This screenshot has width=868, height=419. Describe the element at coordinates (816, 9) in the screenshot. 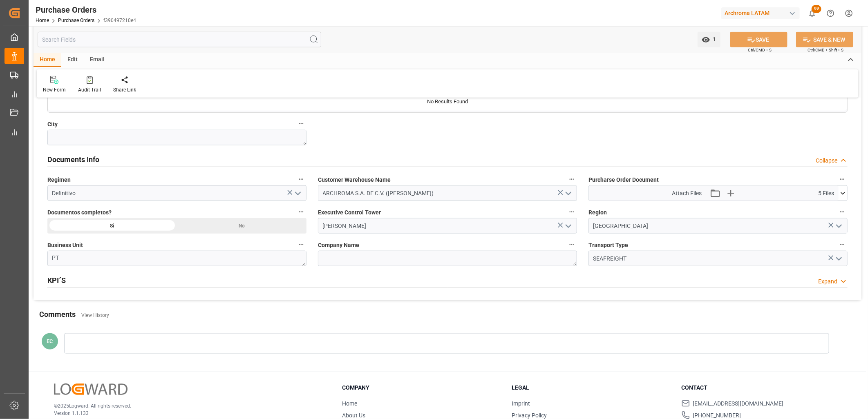

I see `span: 99` at that location.